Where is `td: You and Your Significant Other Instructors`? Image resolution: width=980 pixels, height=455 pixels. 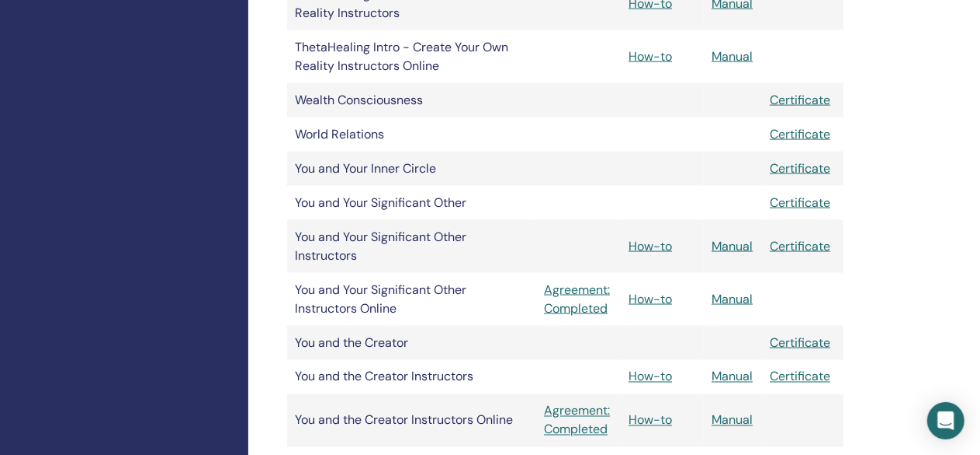
td: You and Your Significant Other Instructors is located at coordinates (412, 246).